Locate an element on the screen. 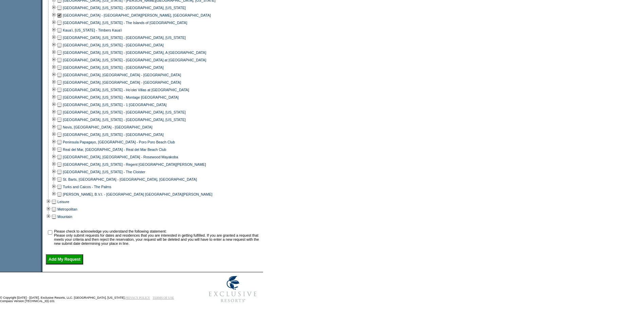  td: Please check to acknowledge you understand the following statement: Please only submit requests f... is located at coordinates (157, 238).